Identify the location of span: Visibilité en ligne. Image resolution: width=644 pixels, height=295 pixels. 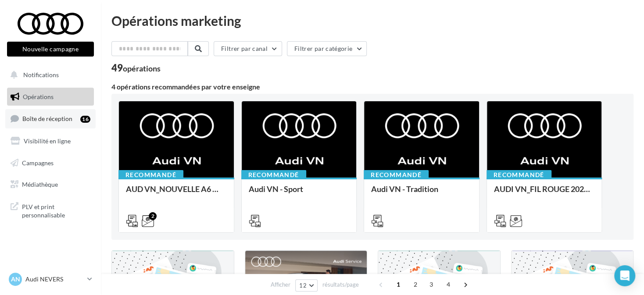
(47, 141).